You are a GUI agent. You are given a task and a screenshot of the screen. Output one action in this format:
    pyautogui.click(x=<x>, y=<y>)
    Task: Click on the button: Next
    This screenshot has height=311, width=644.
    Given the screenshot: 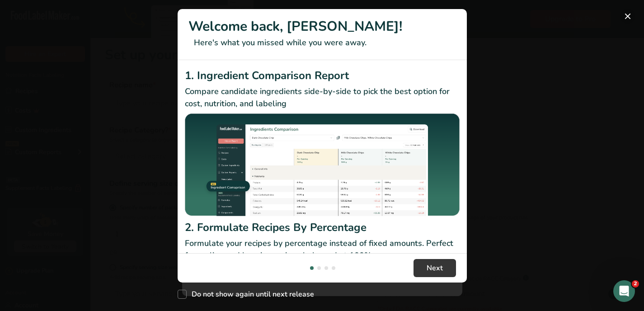 What is the action you would take?
    pyautogui.click(x=435, y=268)
    